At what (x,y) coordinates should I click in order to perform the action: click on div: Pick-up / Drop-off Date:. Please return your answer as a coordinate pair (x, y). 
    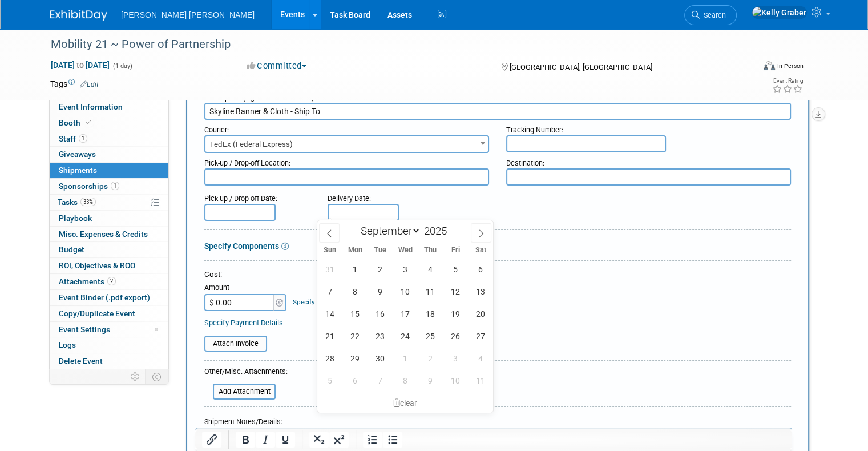
    Looking at the image, I should click on (257, 196).